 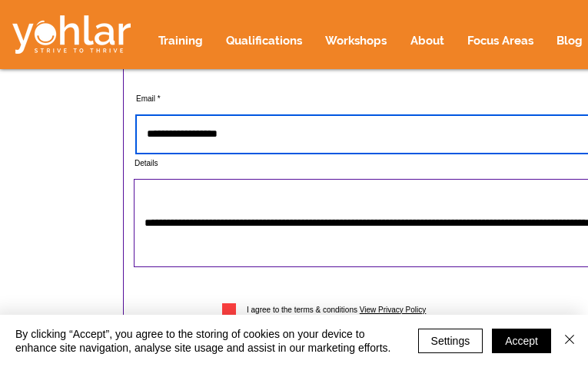 What do you see at coordinates (71, 35) in the screenshot?
I see `img: Yohlar - Strive to Thrive logo` at bounding box center [71, 35].